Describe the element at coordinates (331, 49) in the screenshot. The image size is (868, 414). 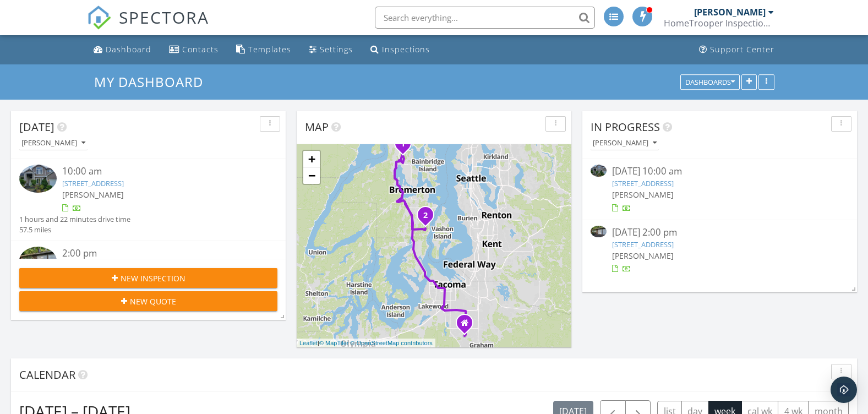
I see `a: Settings` at that location.